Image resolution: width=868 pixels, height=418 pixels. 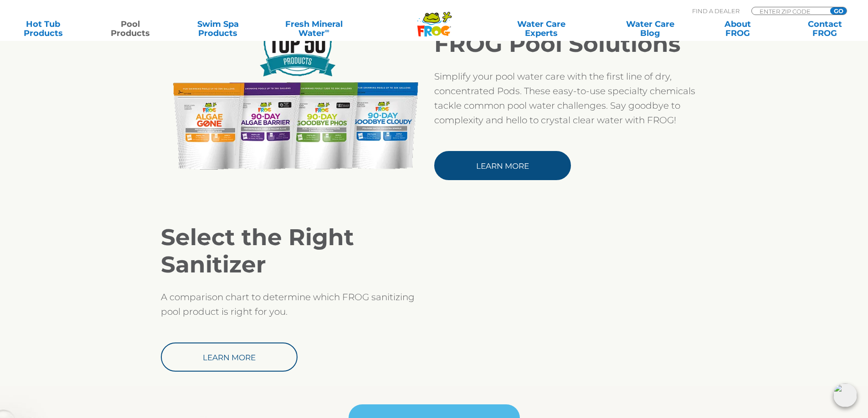 I want to click on a: AboutFROG, so click(x=737, y=29).